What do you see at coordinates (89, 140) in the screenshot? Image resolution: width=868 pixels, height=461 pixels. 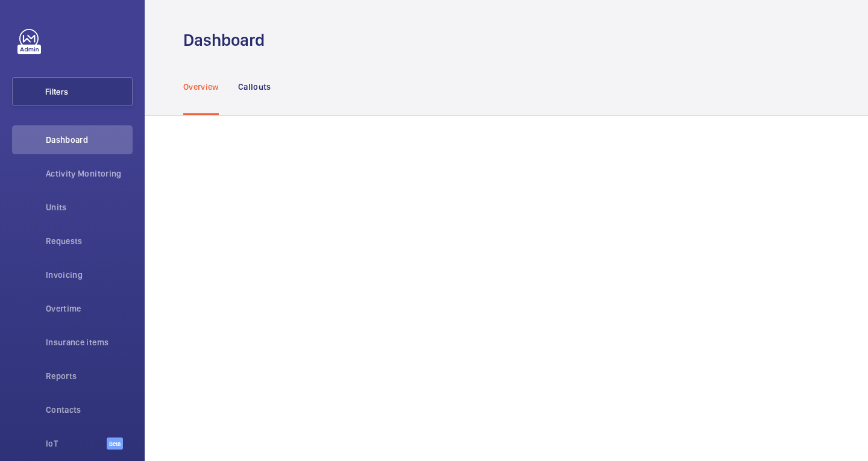 I see `span: Dashboard` at bounding box center [89, 140].